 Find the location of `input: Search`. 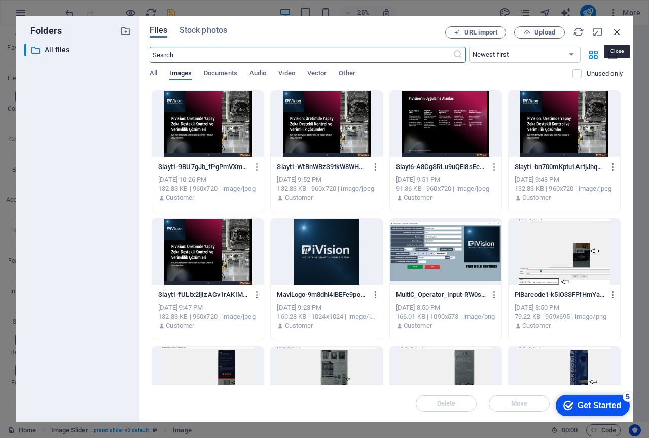

input: Search is located at coordinates (301, 55).